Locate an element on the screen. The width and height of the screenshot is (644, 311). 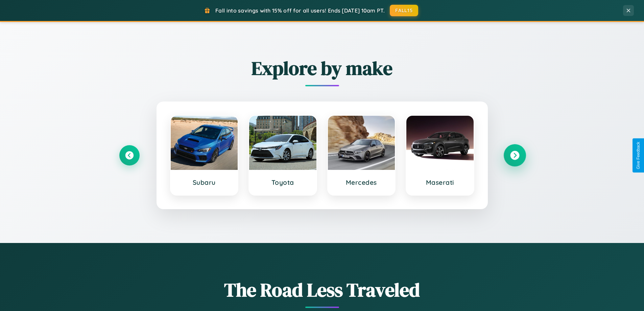
h2: Explore by make is located at coordinates (322, 68).